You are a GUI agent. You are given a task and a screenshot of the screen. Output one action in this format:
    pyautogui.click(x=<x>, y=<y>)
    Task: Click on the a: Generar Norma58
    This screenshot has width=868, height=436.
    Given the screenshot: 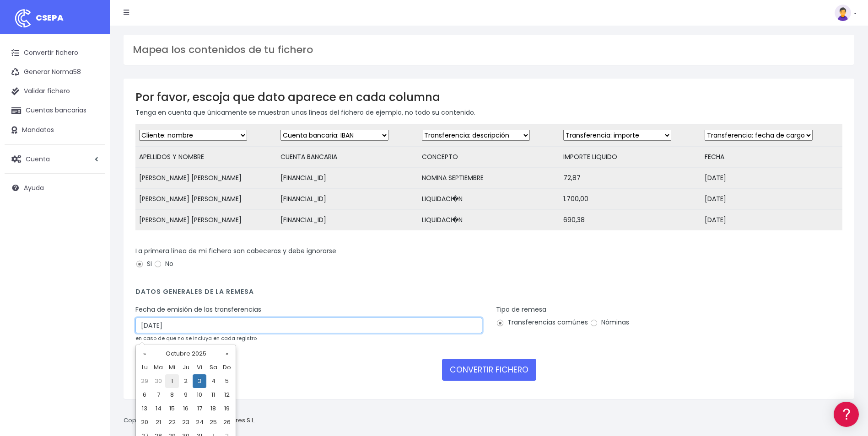 What is the action you would take?
    pyautogui.click(x=55, y=72)
    